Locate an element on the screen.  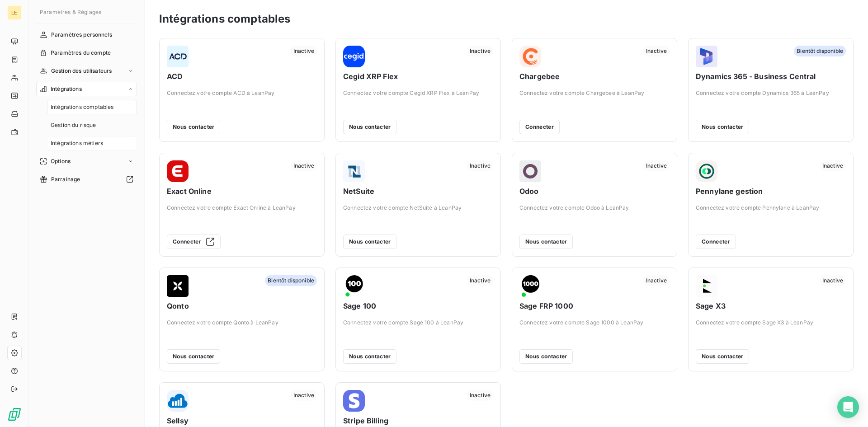
span: Chargebee is located at coordinates (594, 77).